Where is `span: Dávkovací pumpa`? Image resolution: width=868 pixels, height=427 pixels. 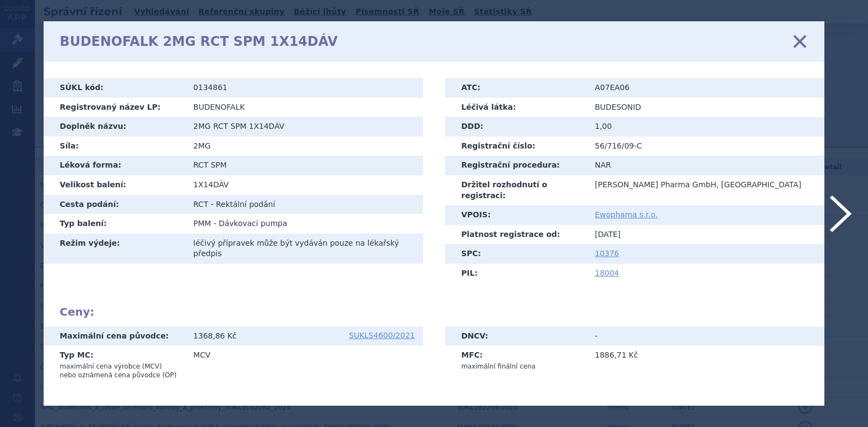 span: Dávkovací pumpa is located at coordinates (253, 223).